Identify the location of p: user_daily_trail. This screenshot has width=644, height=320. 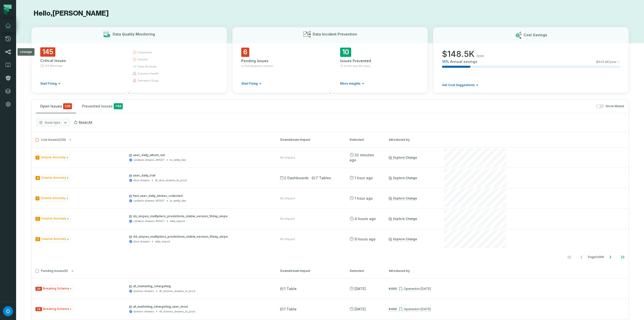
(200, 176).